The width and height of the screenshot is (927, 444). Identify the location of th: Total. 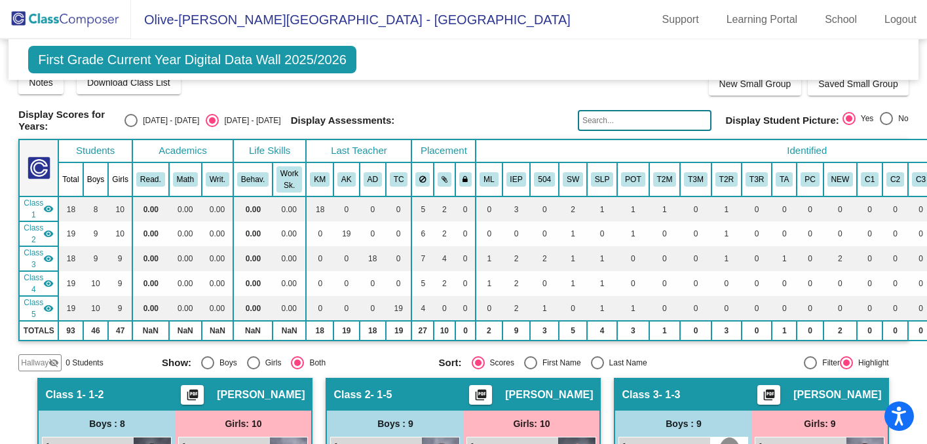
(70, 180).